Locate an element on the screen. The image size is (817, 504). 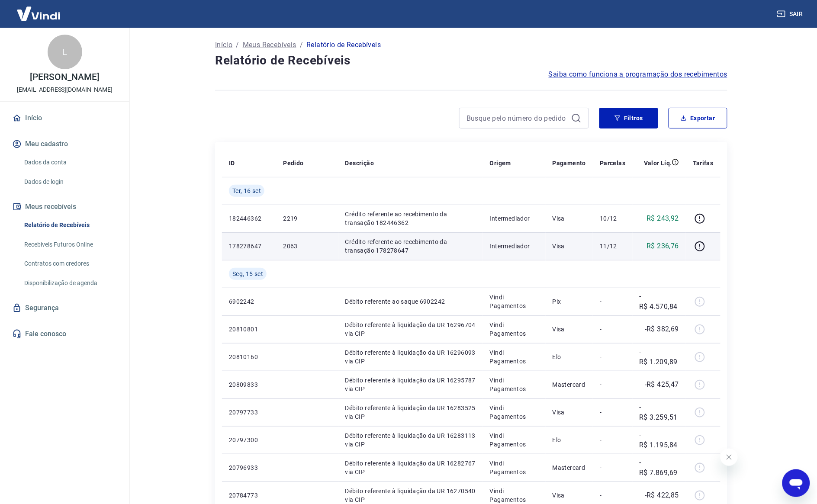
p: 11/12 is located at coordinates (612, 246).